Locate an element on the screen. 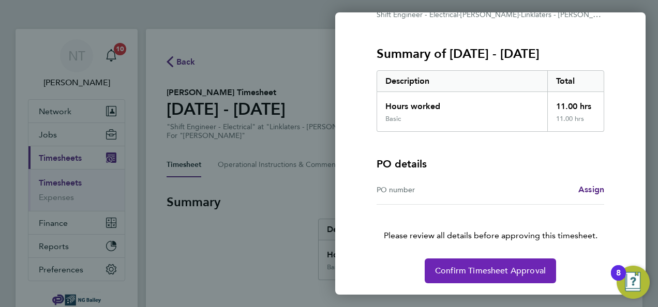  div: 8 is located at coordinates (618, 280).